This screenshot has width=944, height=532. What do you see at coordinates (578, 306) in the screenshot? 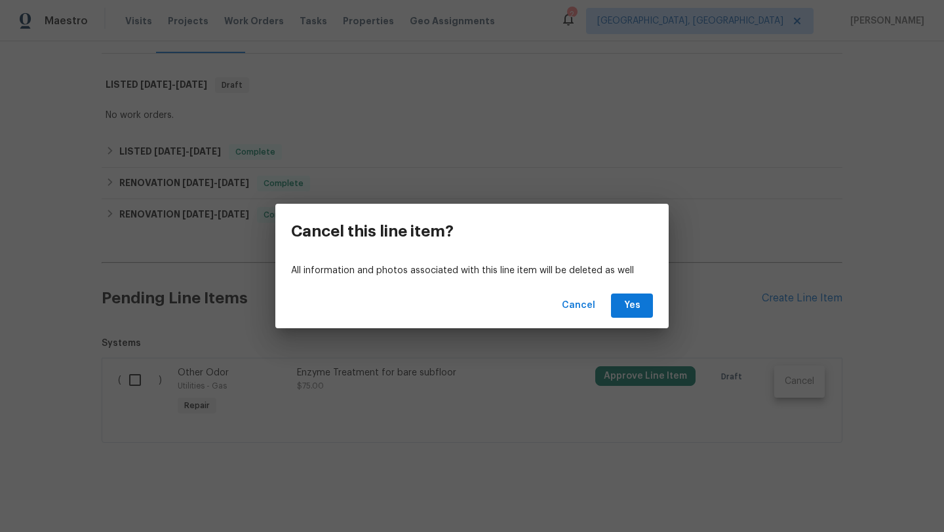
I see `span: Cancel` at bounding box center [578, 306].